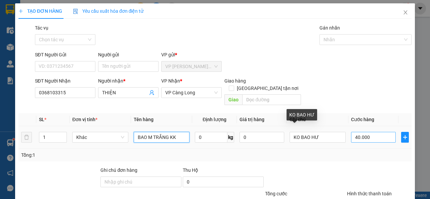 The image size is (430, 199). Describe the element at coordinates (262, 138) in the screenshot. I see `input: 0` at that location.